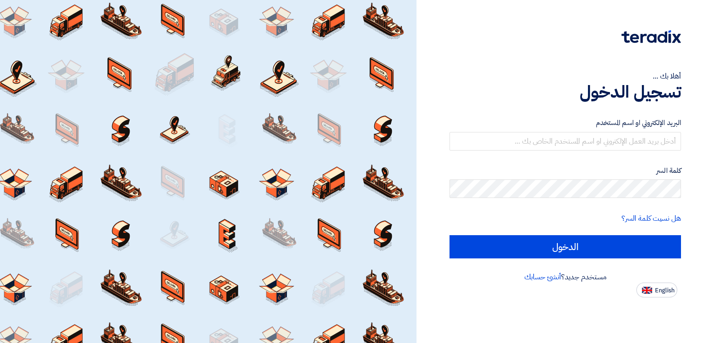  What do you see at coordinates (652, 219) in the screenshot?
I see `a: هل نسيت كلمة السر؟` at bounding box center [652, 219].